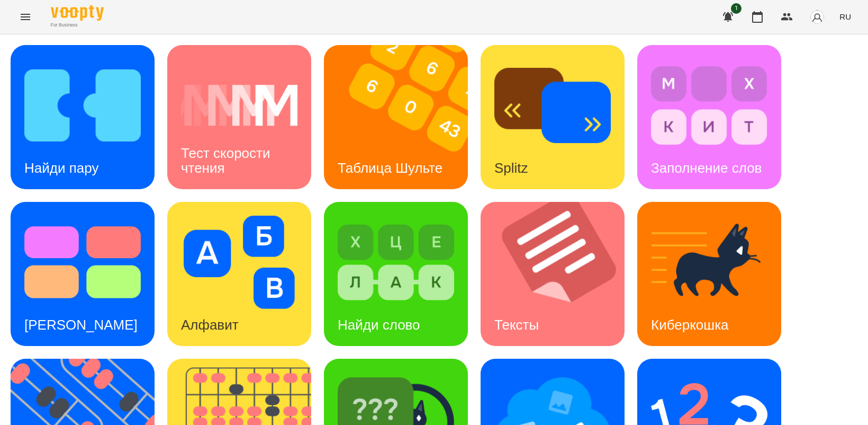 The height and width of the screenshot is (425, 868). I want to click on h3: Тексты, so click(517, 324).